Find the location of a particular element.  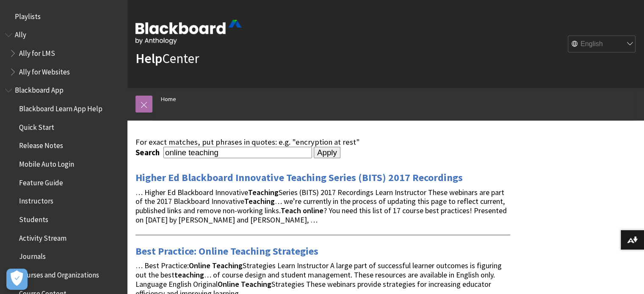

span: Courses and Organizations is located at coordinates (59, 273).